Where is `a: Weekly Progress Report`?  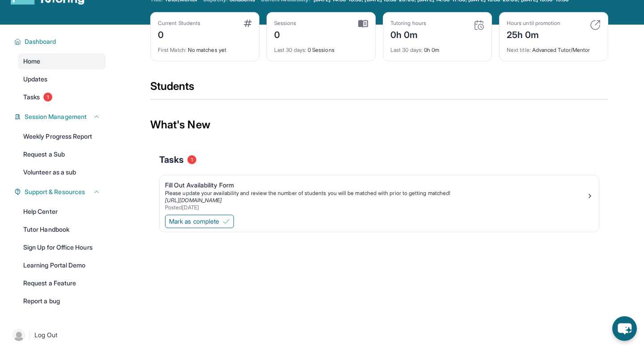
a: Weekly Progress Report is located at coordinates (62, 136).